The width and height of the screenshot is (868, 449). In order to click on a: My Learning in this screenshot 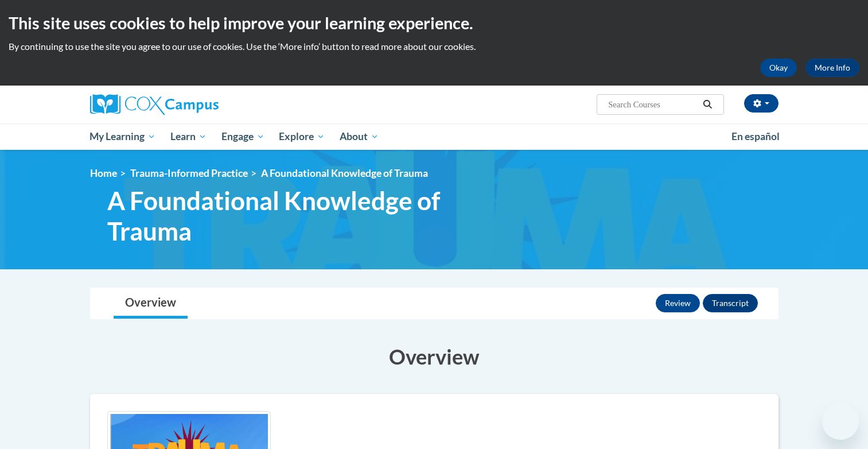, I will do `click(123, 136)`.